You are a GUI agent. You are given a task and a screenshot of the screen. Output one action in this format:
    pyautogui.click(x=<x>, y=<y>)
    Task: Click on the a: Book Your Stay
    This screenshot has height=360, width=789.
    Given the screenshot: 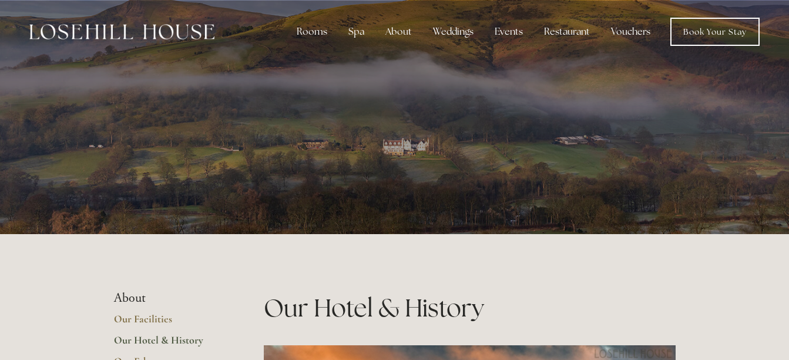 What is the action you would take?
    pyautogui.click(x=715, y=32)
    